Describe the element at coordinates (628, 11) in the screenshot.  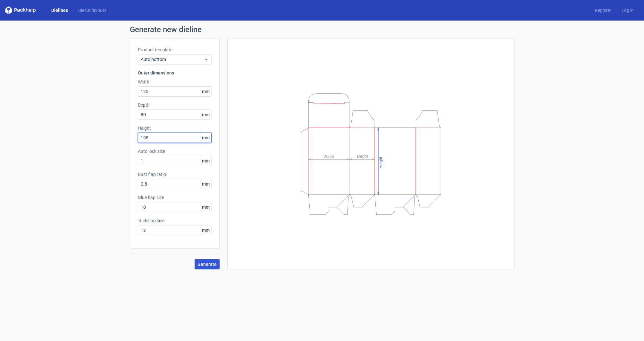
I see `a: Log in` at that location.